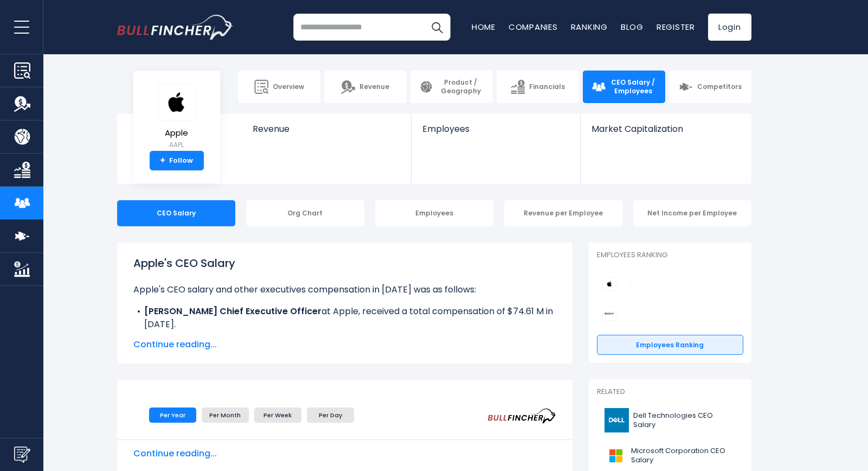  What do you see at coordinates (563, 213) in the screenshot?
I see `div: Revenue per Employee` at bounding box center [563, 213].